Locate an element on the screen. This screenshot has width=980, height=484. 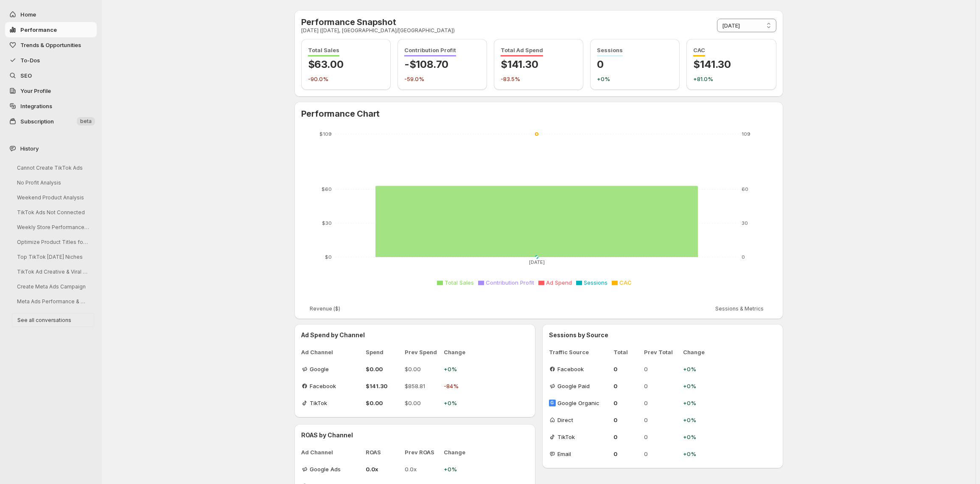
span: Ad Spend is located at coordinates (558, 283).